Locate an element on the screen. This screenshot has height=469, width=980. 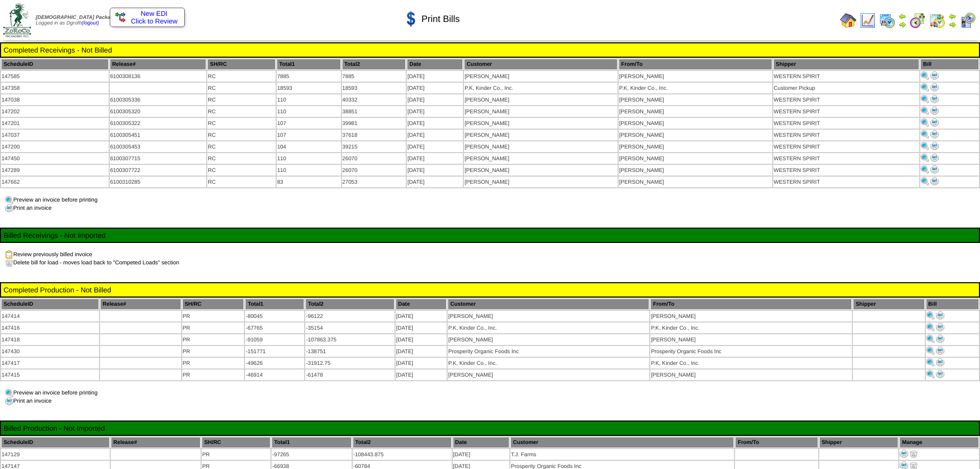
td: 147358 is located at coordinates (55, 88).